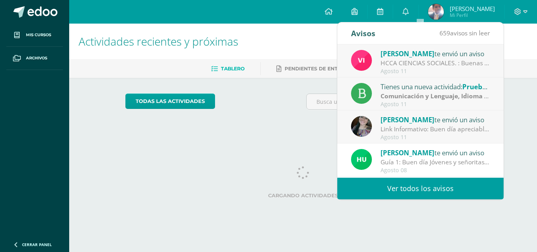  I want to click on a: Pendientes de entrega, so click(314, 69).